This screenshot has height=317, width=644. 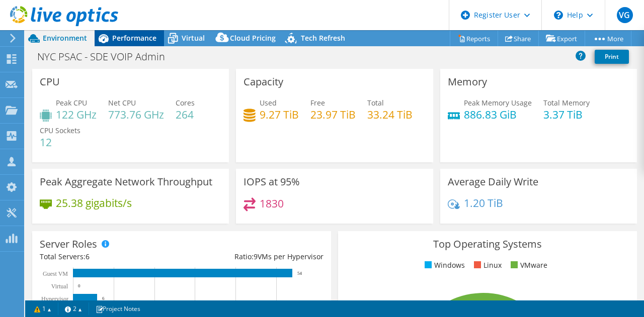 I want to click on a: Export, so click(x=561, y=38).